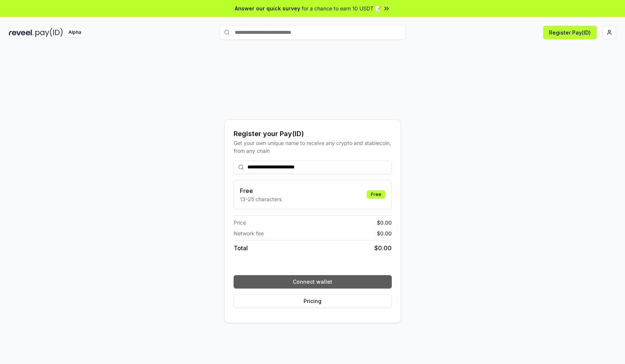  Describe the element at coordinates (261, 199) in the screenshot. I see `p: 13-25 characters` at that location.